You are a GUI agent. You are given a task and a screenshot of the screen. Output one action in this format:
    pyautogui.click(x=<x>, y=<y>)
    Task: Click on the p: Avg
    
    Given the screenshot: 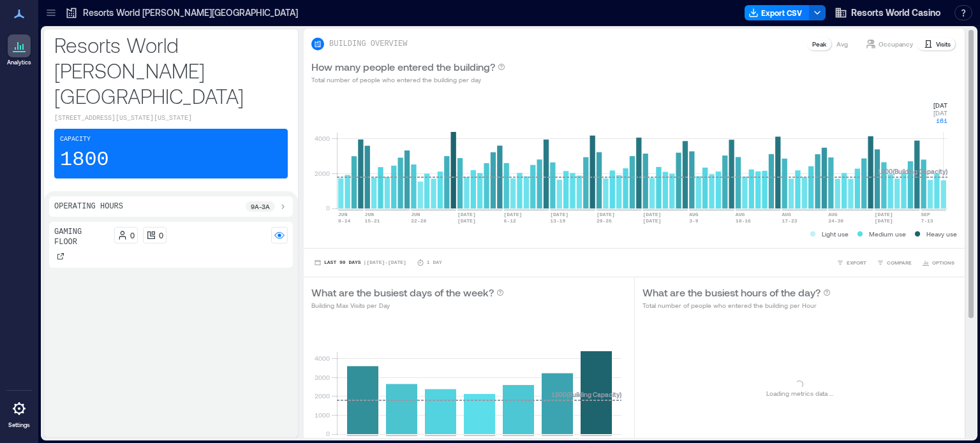 What is the action you would take?
    pyautogui.click(x=842, y=44)
    